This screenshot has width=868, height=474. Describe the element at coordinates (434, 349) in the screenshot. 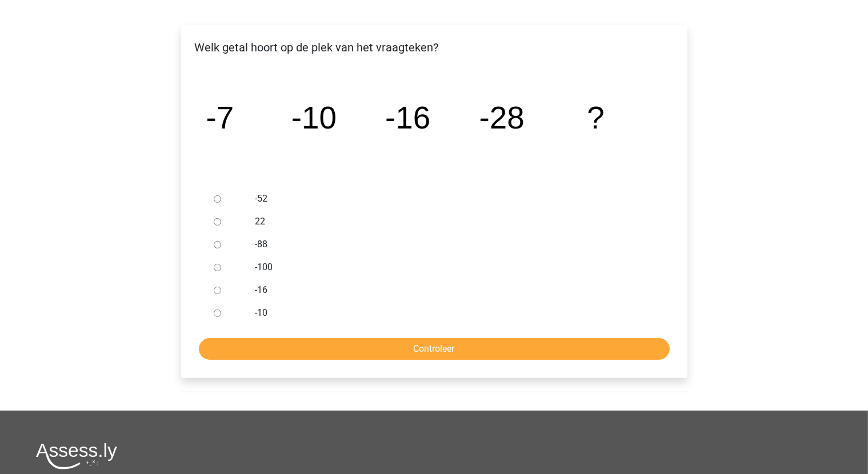

I see `input: Controleer` at that location.